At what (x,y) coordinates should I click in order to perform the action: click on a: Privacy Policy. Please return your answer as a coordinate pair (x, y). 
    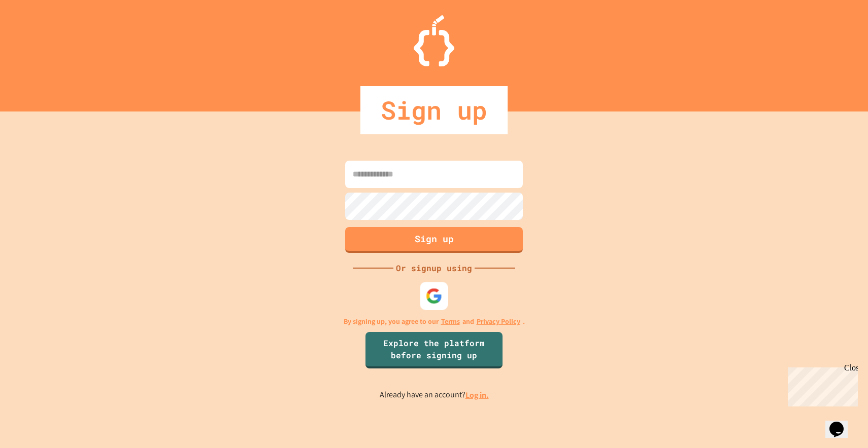
    Looking at the image, I should click on (498, 322).